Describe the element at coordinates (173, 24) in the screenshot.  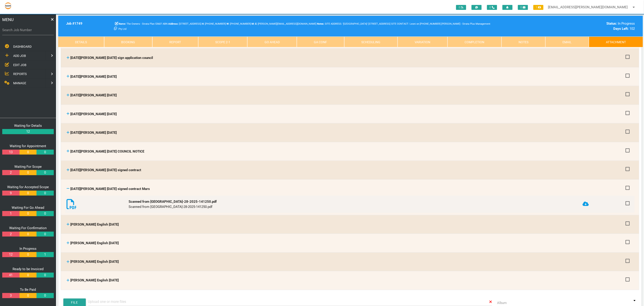
I see `b: Address:` at that location.